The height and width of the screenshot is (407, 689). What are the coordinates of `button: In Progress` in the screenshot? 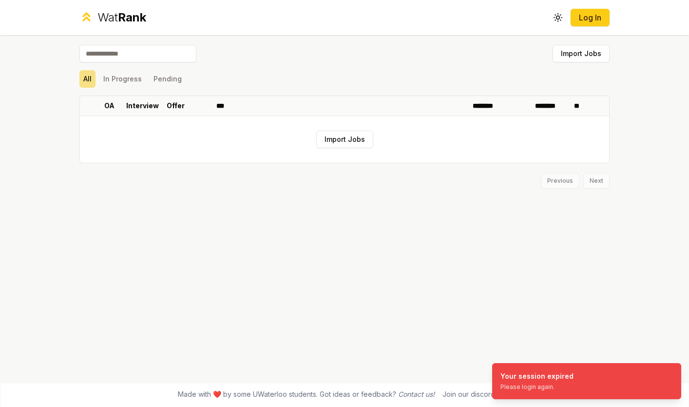 It's located at (122, 79).